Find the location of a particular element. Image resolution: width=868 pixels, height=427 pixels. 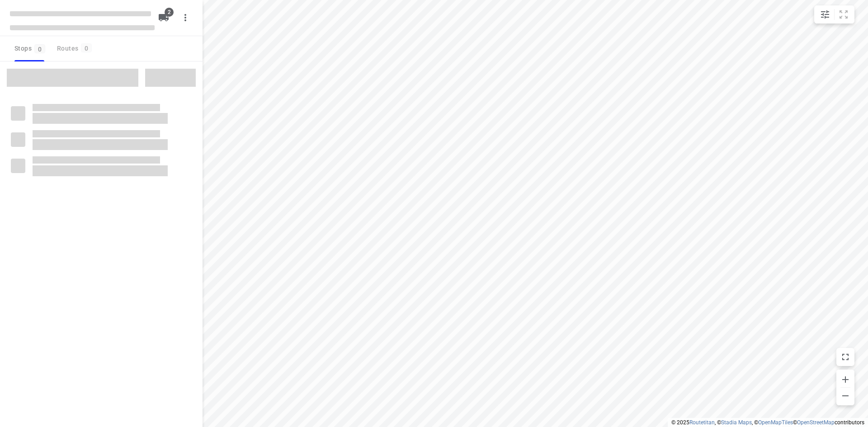

a: Stadia Maps is located at coordinates (736, 422).